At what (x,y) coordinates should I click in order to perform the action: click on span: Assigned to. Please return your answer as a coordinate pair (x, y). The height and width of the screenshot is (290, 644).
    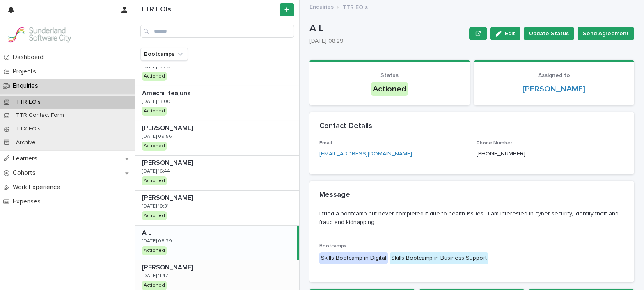
    Looking at the image, I should click on (554, 76).